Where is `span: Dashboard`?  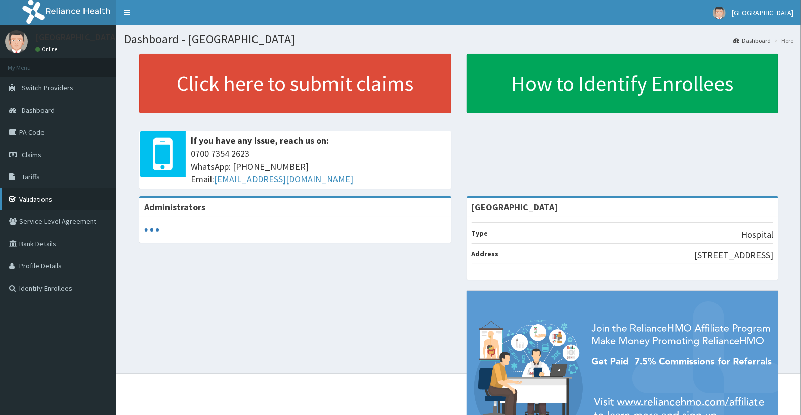 span: Dashboard is located at coordinates (38, 110).